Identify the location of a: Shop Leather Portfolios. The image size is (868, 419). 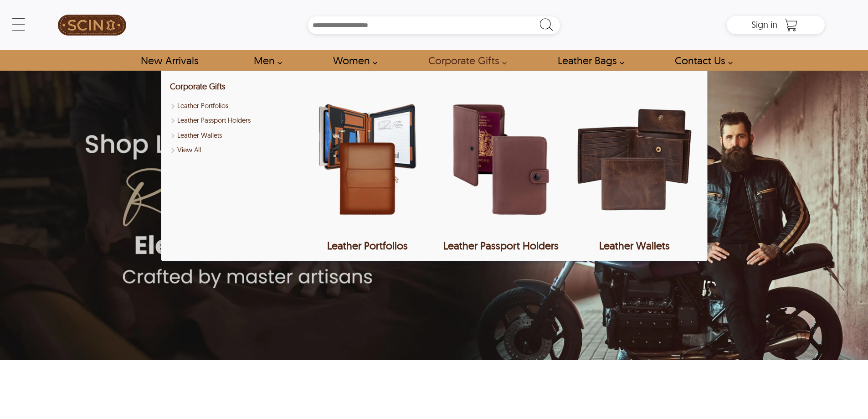
(234, 106).